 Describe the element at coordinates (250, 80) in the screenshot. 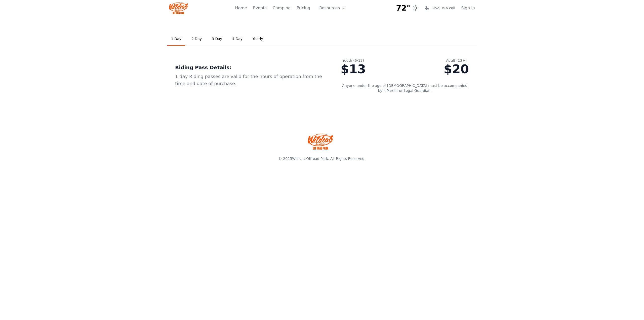

I see `div: 1 day Riding passes are valid for the hours of operation from the time and date of purchase.` at that location.